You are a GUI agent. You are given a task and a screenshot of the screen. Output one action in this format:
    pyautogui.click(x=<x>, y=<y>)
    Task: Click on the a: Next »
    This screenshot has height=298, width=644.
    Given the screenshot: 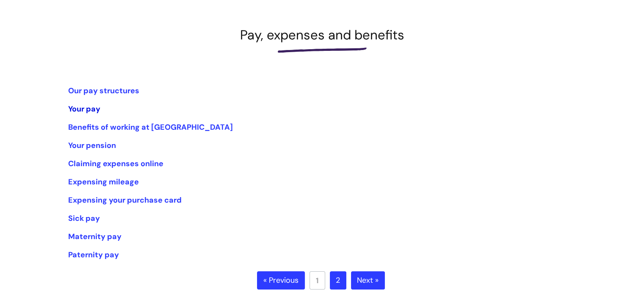 What is the action you would take?
    pyautogui.click(x=368, y=280)
    